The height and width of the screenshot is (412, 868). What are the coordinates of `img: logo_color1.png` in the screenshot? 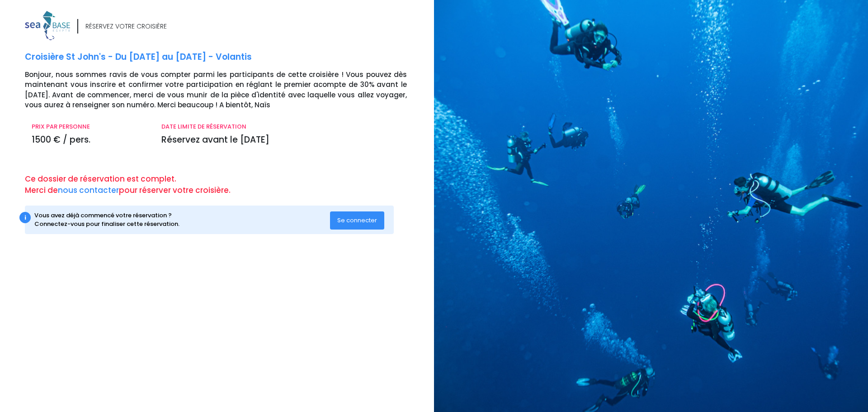 It's located at (48, 26).